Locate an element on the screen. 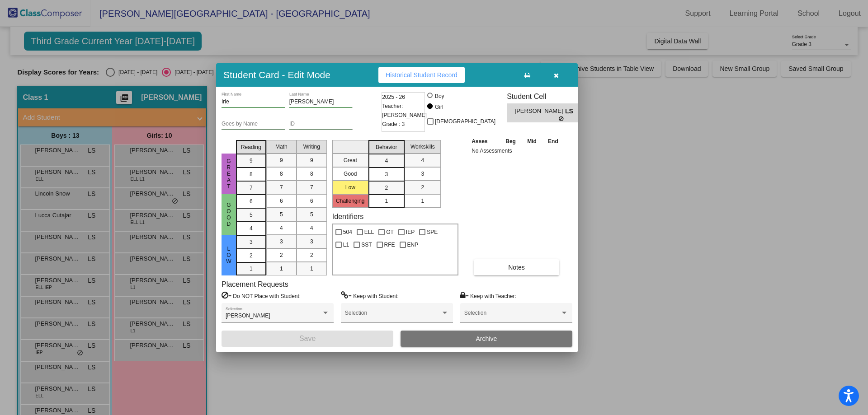 This screenshot has width=868, height=415. label: Identifiers is located at coordinates (347, 217).